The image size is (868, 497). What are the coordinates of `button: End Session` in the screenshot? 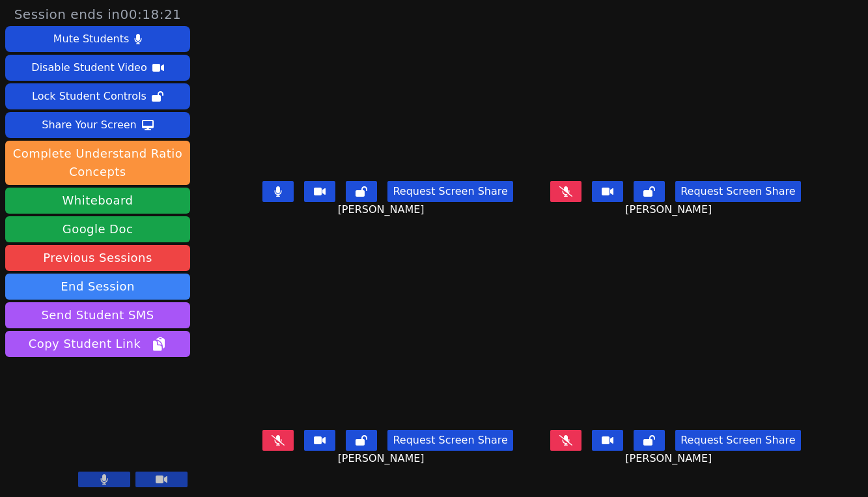 It's located at (98, 286).